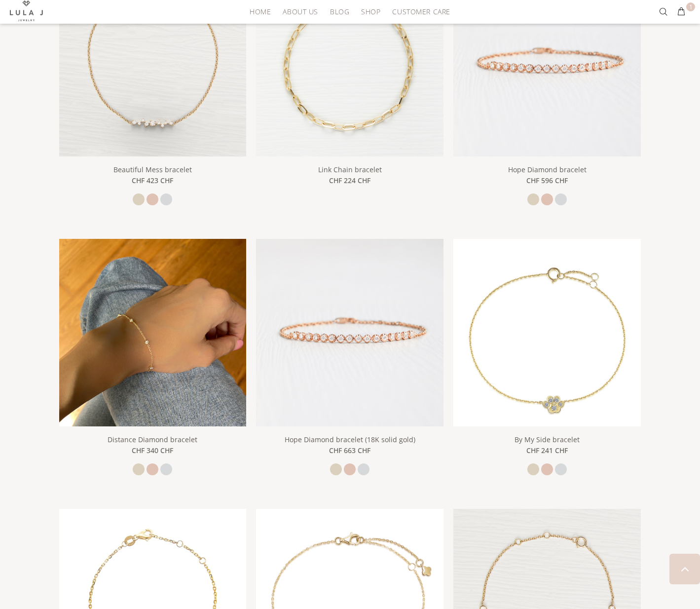 This screenshot has height=609, width=700. Describe the element at coordinates (350, 62) in the screenshot. I see `a: Link Chain bracelet Sold Out` at that location.